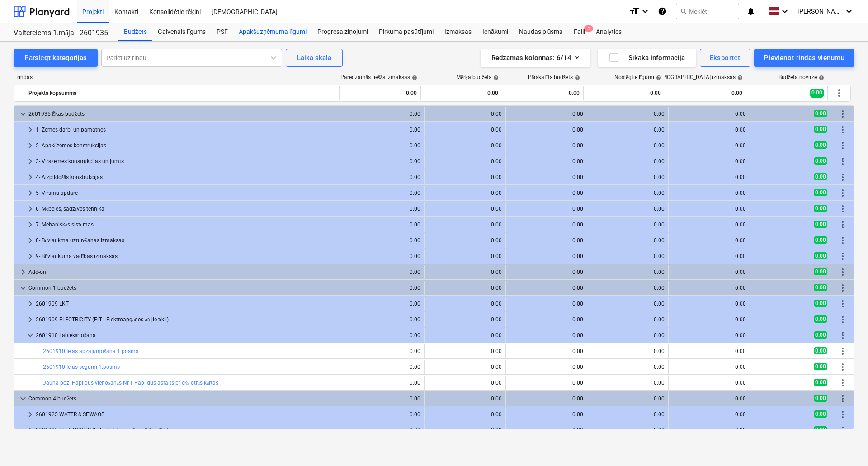 The image size is (868, 466). What do you see at coordinates (272, 32) in the screenshot?
I see `div: Apakšuzņēmuma līgumi` at bounding box center [272, 32].